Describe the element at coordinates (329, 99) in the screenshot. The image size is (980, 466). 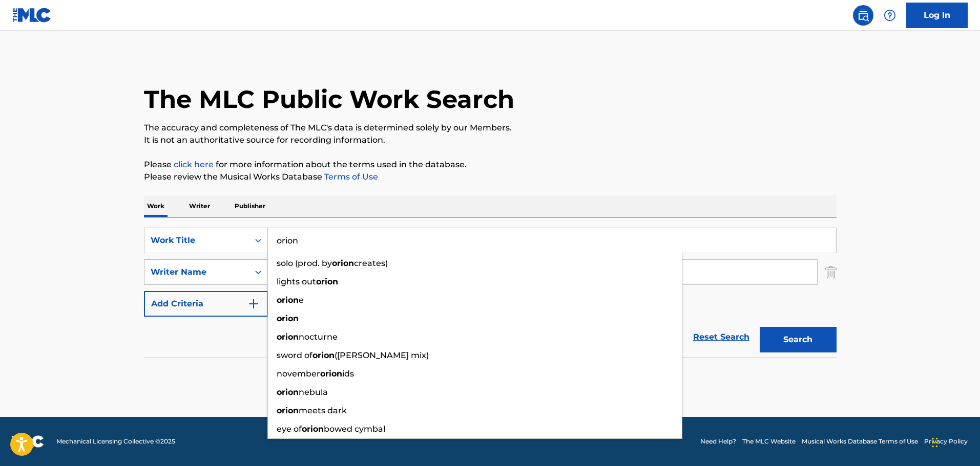
I see `h1: The MLC Public Work Search` at that location.